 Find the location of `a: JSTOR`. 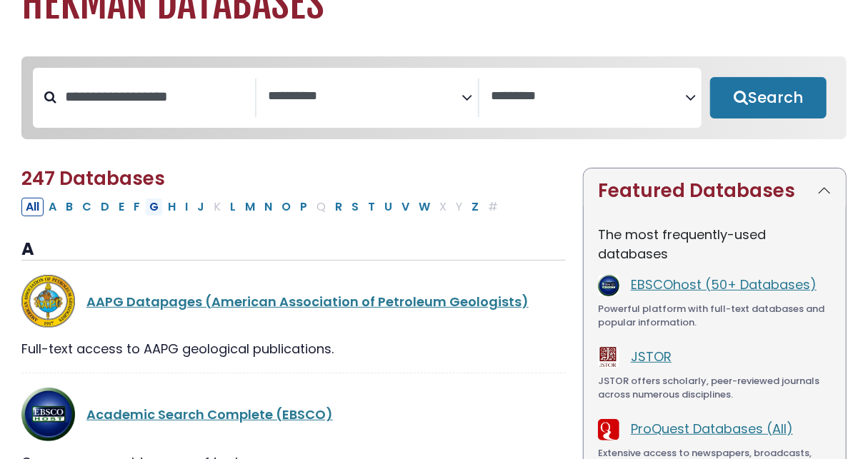

a: JSTOR is located at coordinates (650, 356).